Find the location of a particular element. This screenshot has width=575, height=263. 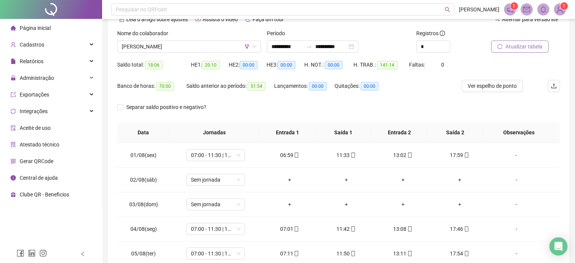

span: swap-right is located at coordinates (309, 47).